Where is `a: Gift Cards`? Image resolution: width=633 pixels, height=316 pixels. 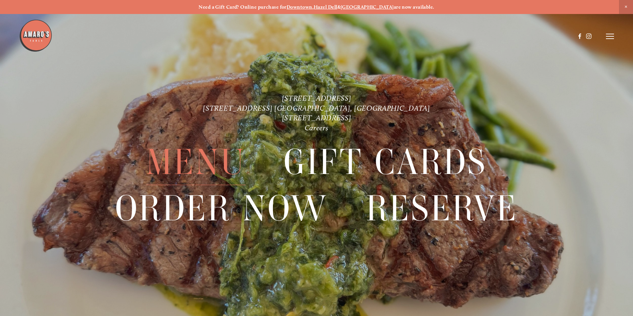 a: Gift Cards is located at coordinates (385, 162).